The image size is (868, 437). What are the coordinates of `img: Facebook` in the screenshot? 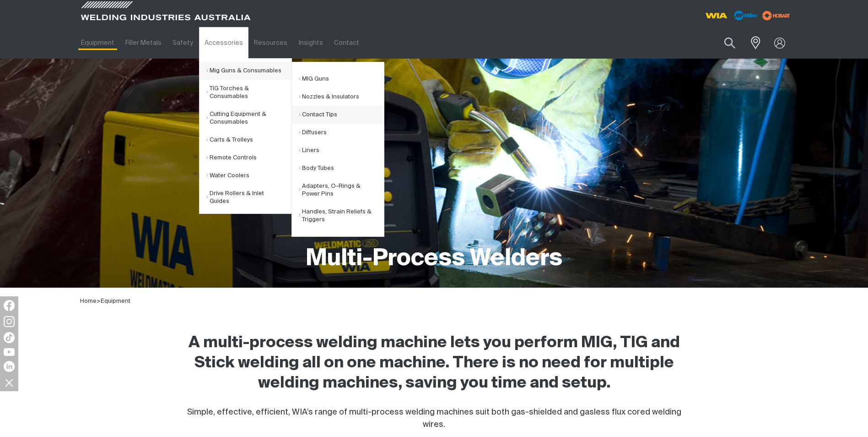 It's located at (9, 306).